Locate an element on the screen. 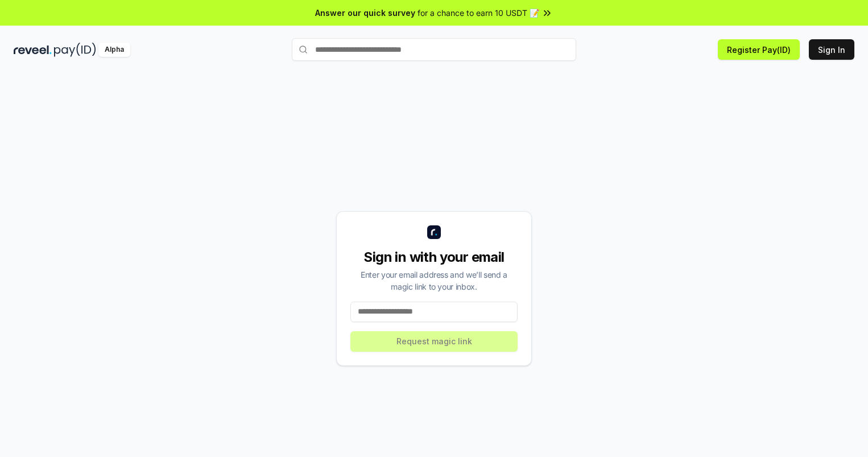 The image size is (868, 457). span: for a chance to earn 10 USDT 📝 is located at coordinates (478, 12).